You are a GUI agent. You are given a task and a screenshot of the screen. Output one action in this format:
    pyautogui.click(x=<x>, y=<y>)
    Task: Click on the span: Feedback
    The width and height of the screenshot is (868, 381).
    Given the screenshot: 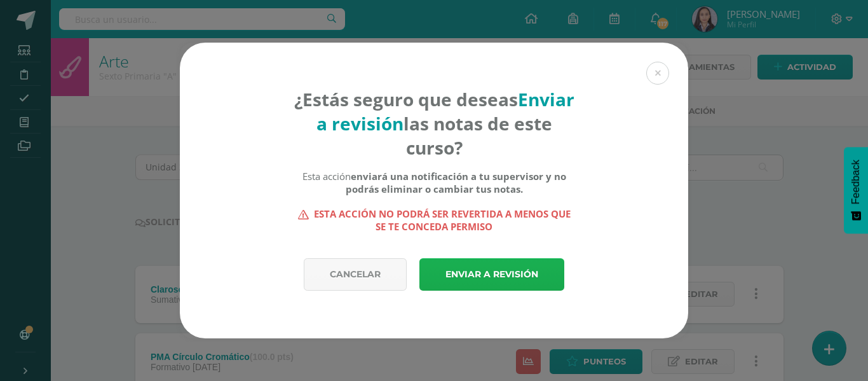 What is the action you would take?
    pyautogui.click(x=856, y=182)
    